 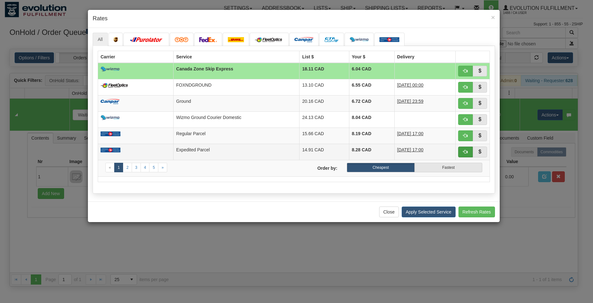 What do you see at coordinates (425, 57) in the screenshot?
I see `th: Delivery` at bounding box center [425, 57].